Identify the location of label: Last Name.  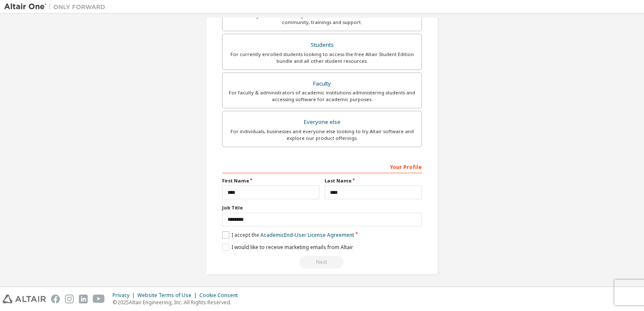
(373, 181).